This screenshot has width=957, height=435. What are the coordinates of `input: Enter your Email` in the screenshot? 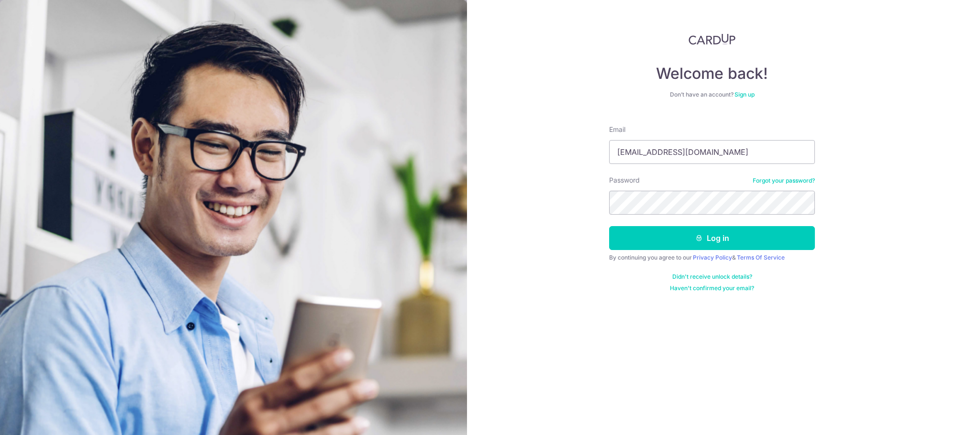 It's located at (712, 152).